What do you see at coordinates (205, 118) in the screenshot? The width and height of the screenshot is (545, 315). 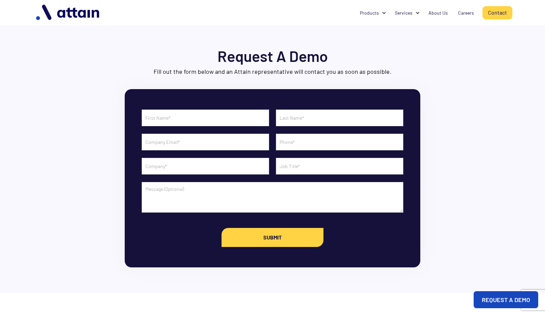 I see `input: First Name*` at bounding box center [205, 118].